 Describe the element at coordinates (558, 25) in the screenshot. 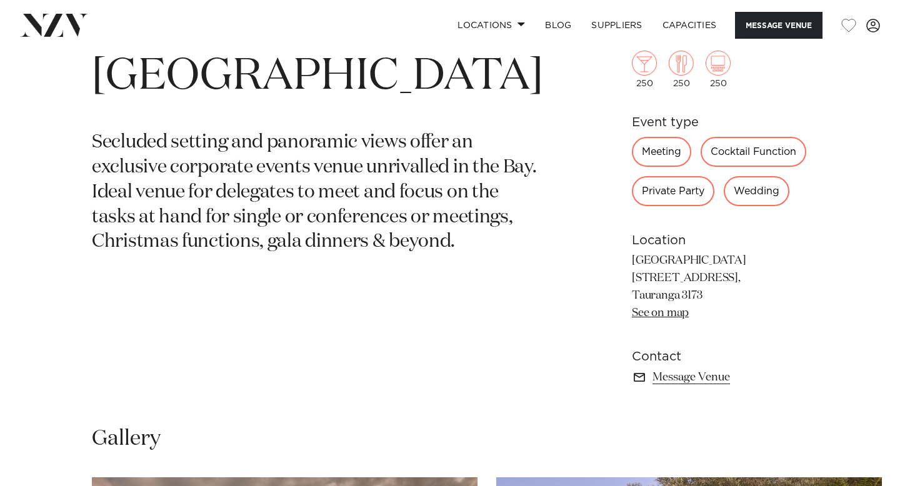

I see `a: BLOG` at that location.